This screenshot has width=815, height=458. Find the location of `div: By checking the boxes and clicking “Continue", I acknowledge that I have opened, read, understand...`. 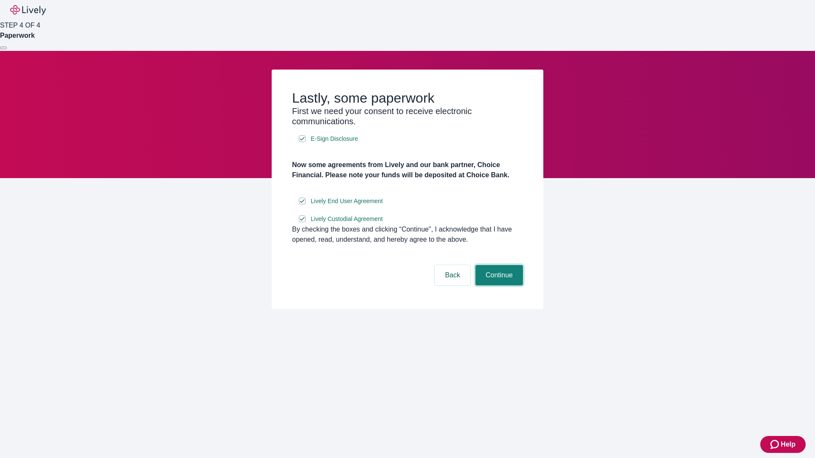

div: By checking the boxes and clicking “Continue", I acknowledge that I have opened, read, understand... is located at coordinates (407, 235).